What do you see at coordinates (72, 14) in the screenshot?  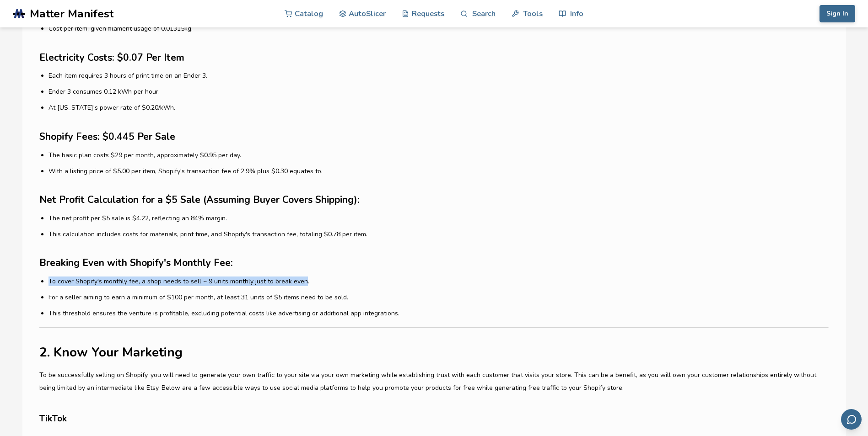 I see `span: Matter Manifest` at bounding box center [72, 14].